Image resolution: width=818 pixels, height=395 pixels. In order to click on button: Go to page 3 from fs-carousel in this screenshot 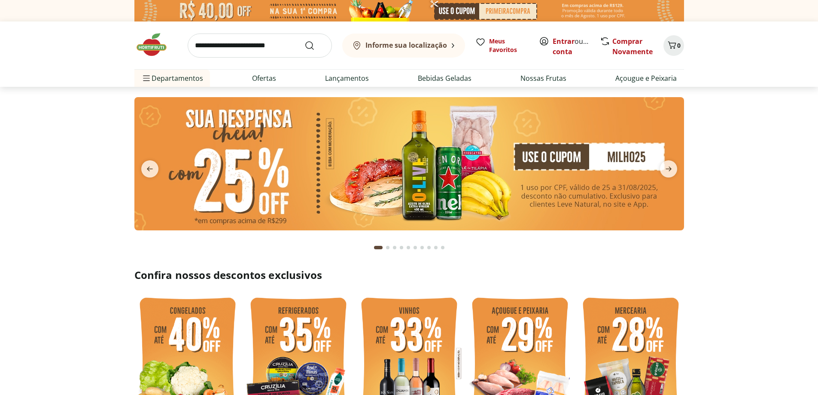, I will do `click(395, 247)`.